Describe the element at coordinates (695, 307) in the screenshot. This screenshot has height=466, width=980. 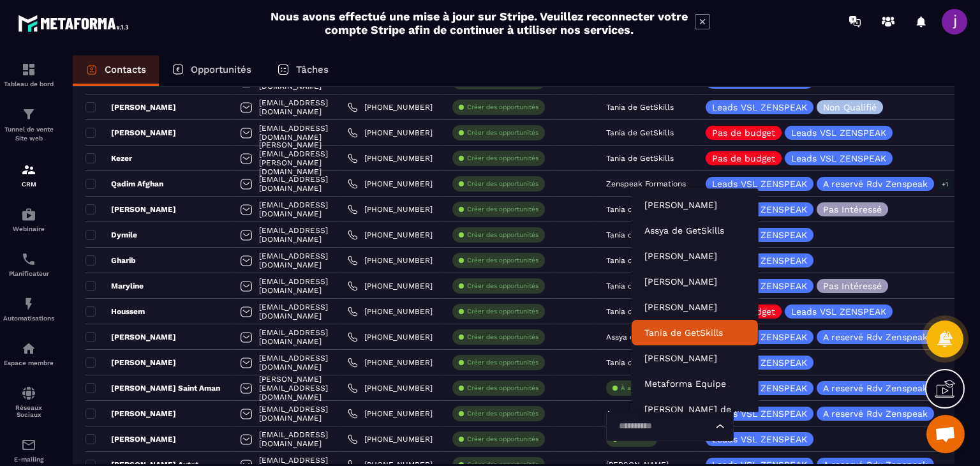
I see `p: Frédéric GUEYE` at that location.